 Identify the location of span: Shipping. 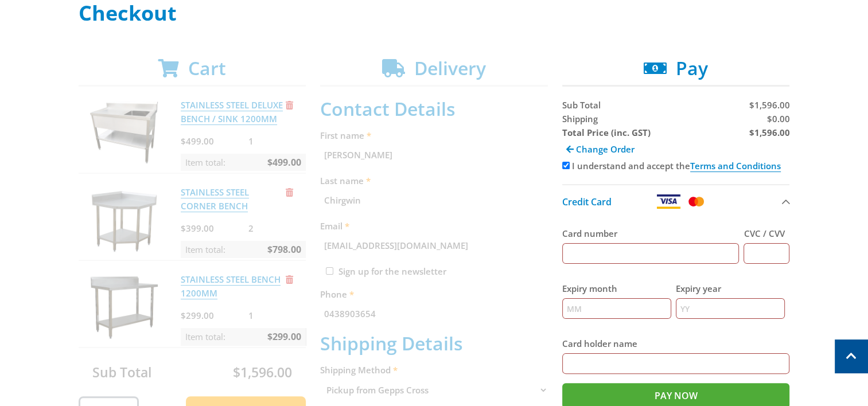
(580, 118).